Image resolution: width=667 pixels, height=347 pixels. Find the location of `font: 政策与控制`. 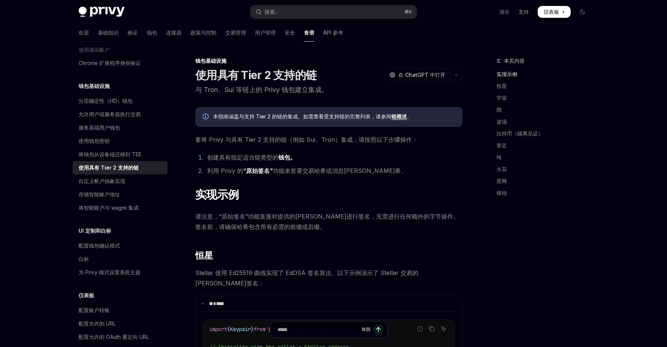

font: 政策与控制 is located at coordinates (204, 32).